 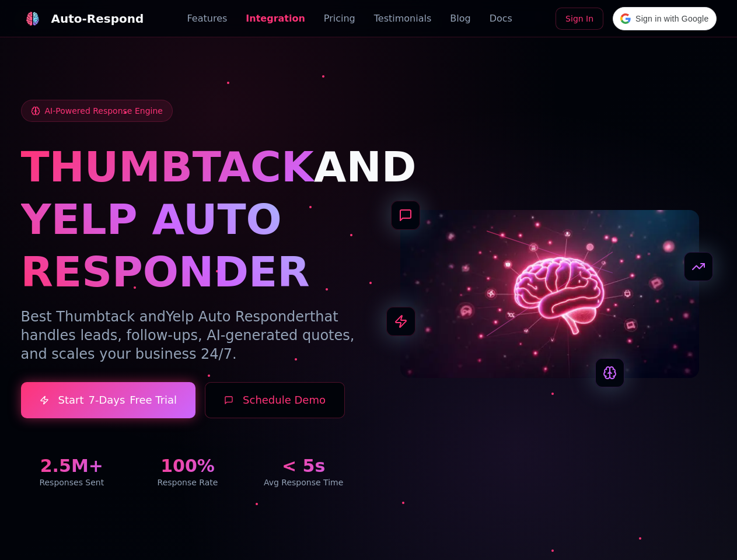 I want to click on div: Avg Response Time, so click(x=304, y=482).